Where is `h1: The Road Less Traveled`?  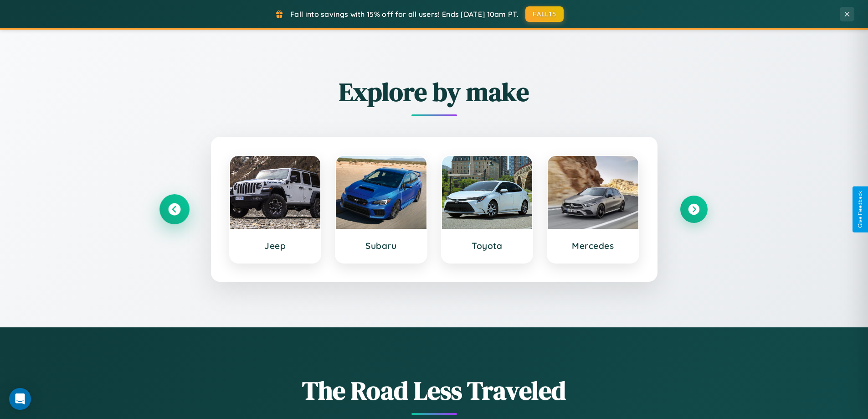
h1: The Road Less Traveled is located at coordinates (434, 390).